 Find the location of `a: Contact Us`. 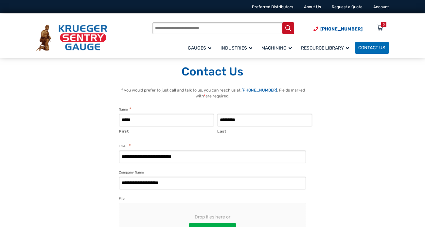

a: Contact Us is located at coordinates (372, 48).